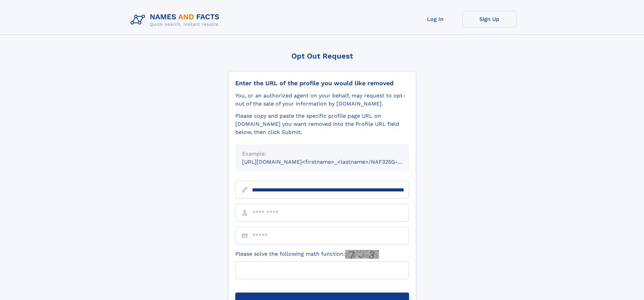 The image size is (644, 300). What do you see at coordinates (322, 56) in the screenshot?
I see `div: Opt Out Request` at bounding box center [322, 56].